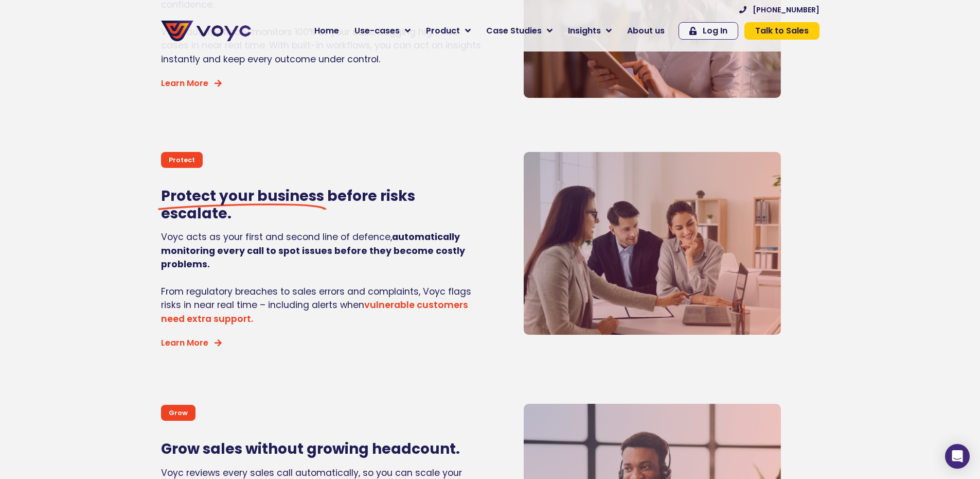 The width and height of the screenshot is (980, 479). Describe the element at coordinates (178, 412) in the screenshot. I see `p: Grow` at that location.